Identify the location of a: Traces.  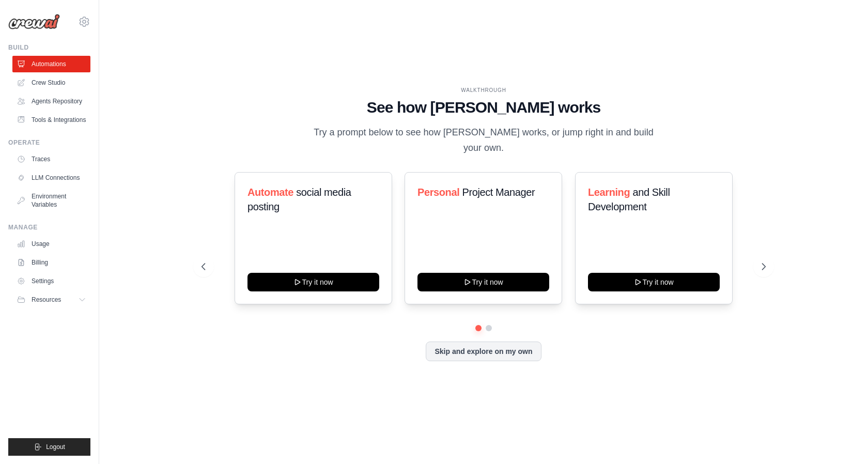
(51, 159).